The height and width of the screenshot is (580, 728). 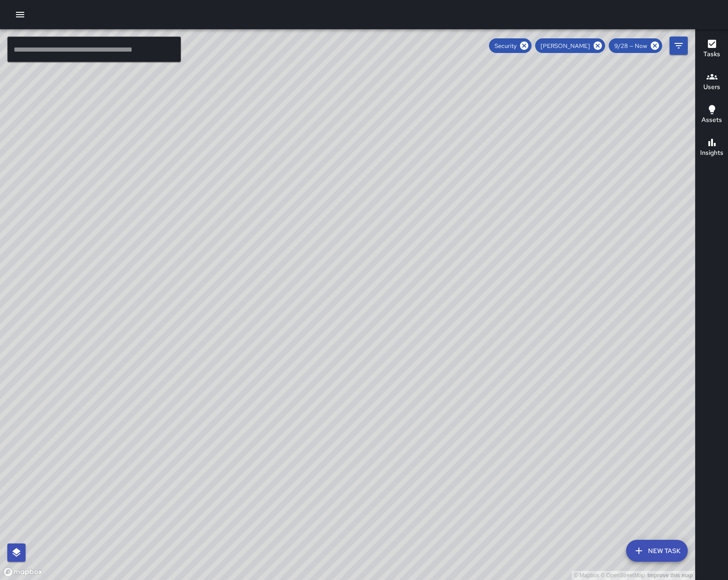 What do you see at coordinates (631, 46) in the screenshot?
I see `span: 9/28 — Now` at bounding box center [631, 46].